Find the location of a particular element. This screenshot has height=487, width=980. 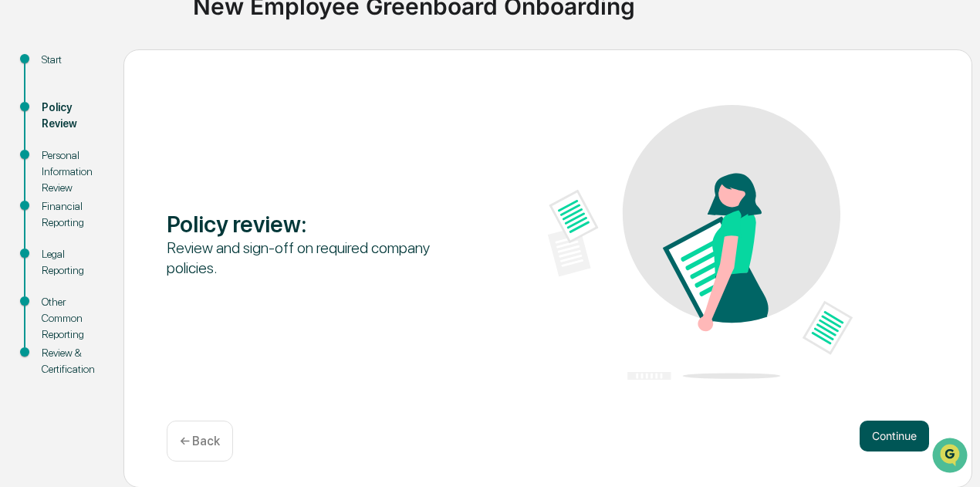

div: Policy Review is located at coordinates (70, 116).